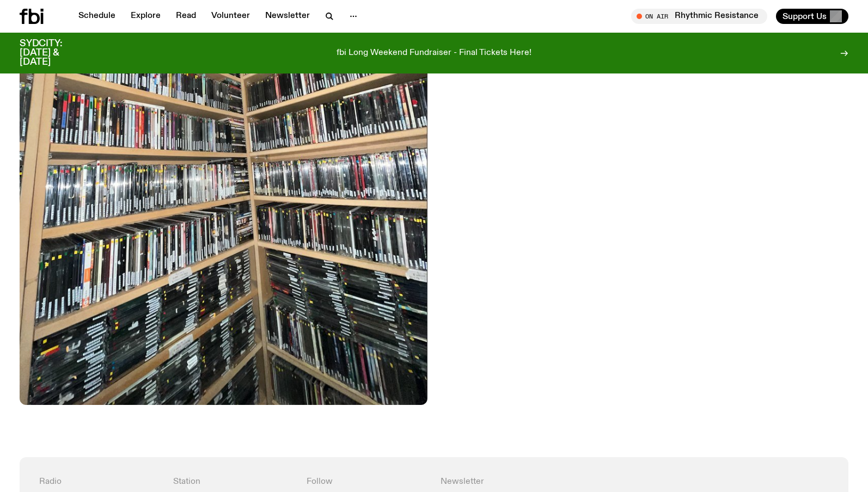 Image resolution: width=868 pixels, height=492 pixels. I want to click on h4: Newsletter, so click(567, 482).